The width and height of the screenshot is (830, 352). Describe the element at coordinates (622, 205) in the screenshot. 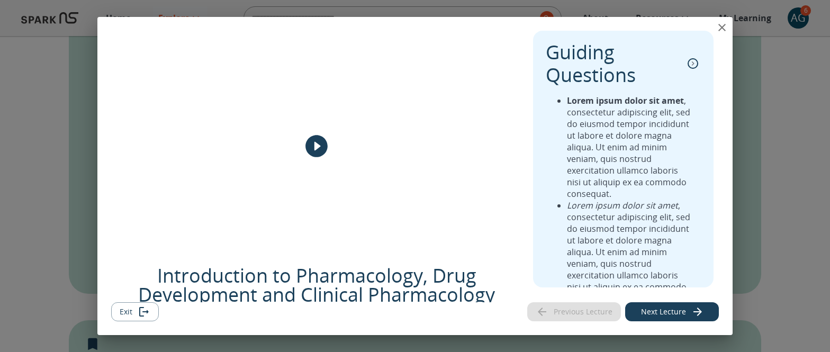

I see `em: Lorem ipsum dolor sit amet` at that location.